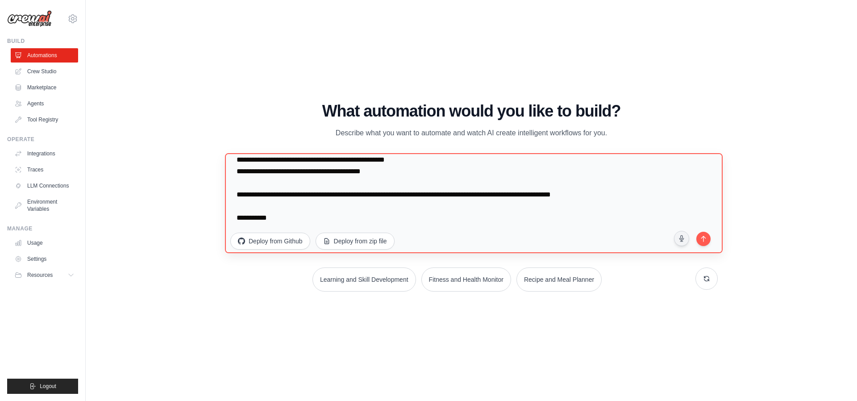 The image size is (857, 401). Describe the element at coordinates (364, 279) in the screenshot. I see `button: Learning and Skill Development` at that location.